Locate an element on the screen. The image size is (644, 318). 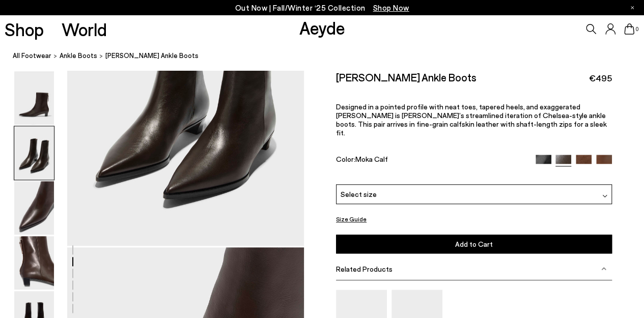
button: Size Guide is located at coordinates (351, 219).